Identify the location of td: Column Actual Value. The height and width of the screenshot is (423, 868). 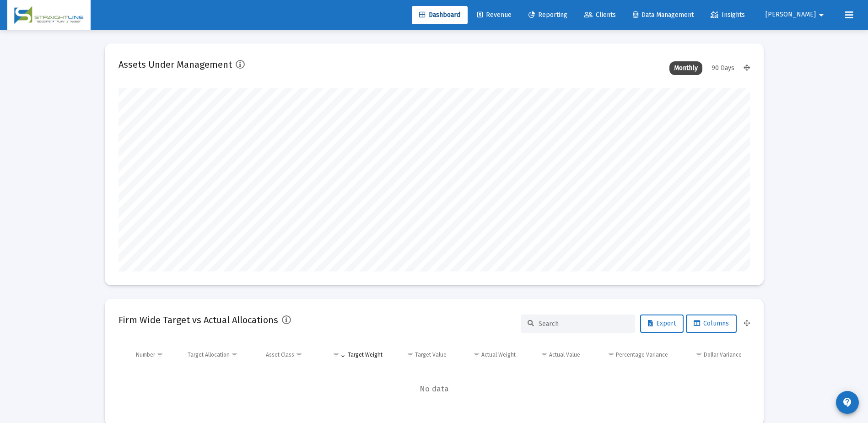
(554, 355).